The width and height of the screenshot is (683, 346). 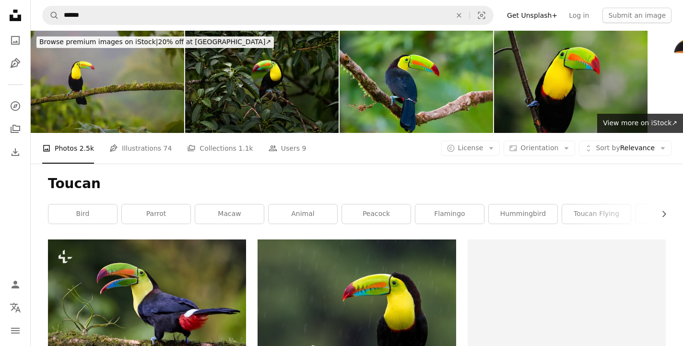 I want to click on a: peacock, so click(x=376, y=214).